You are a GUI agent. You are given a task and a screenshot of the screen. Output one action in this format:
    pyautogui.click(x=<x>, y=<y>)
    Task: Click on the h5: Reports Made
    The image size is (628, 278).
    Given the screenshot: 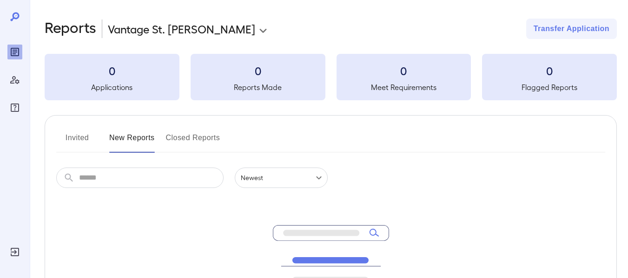 What is the action you would take?
    pyautogui.click(x=258, y=87)
    